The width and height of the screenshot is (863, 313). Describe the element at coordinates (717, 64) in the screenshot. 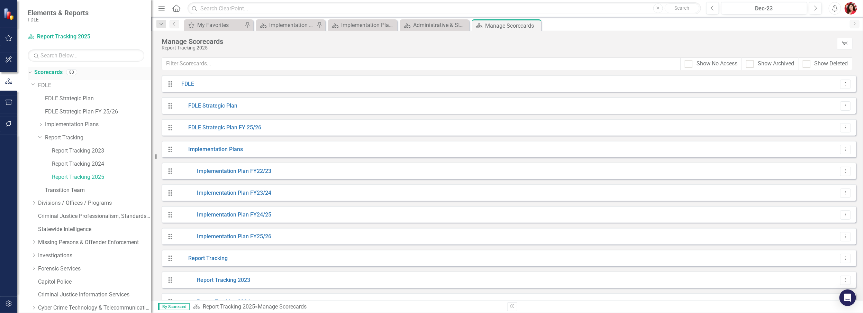

I see `div: Show No Access` at that location.